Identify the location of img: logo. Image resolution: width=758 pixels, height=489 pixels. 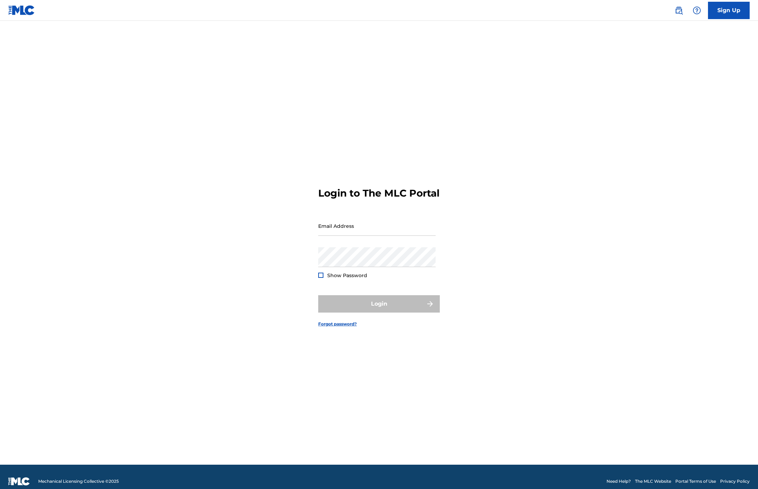
(19, 482).